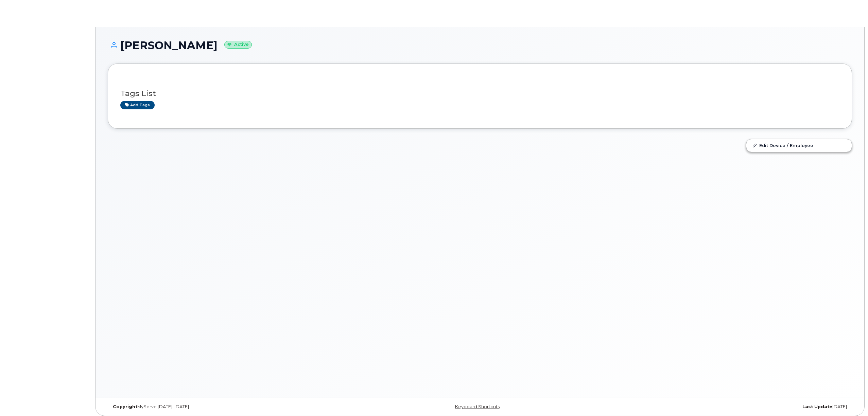 The height and width of the screenshot is (416, 868). What do you see at coordinates (125, 407) in the screenshot?
I see `strong: Copyright` at bounding box center [125, 407].